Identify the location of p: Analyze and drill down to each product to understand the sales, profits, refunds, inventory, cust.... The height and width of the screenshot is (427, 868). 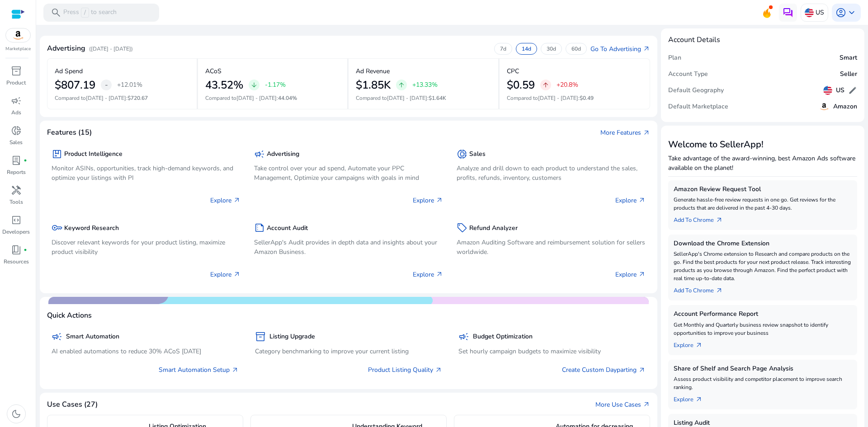
(551, 173).